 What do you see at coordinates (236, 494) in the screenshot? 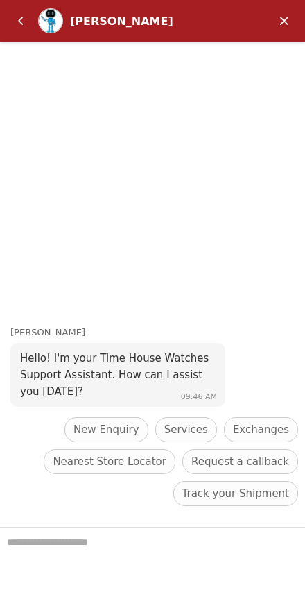
I see `div: Track your Shipment` at bounding box center [236, 494].